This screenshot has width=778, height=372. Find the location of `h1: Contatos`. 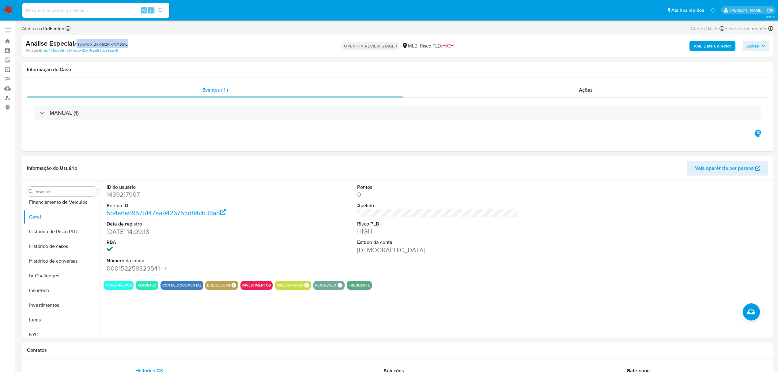

h1: Contatos is located at coordinates (398, 350).